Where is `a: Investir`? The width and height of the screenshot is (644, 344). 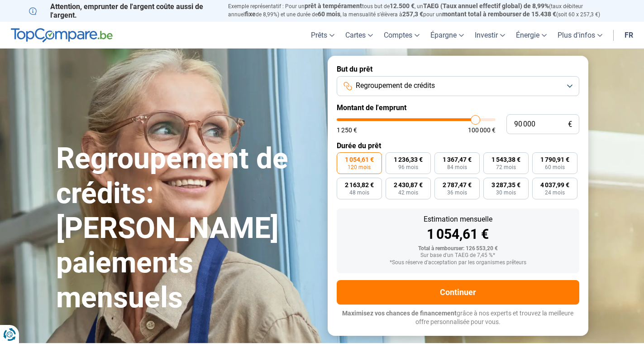 a: Investir is located at coordinates (490, 35).